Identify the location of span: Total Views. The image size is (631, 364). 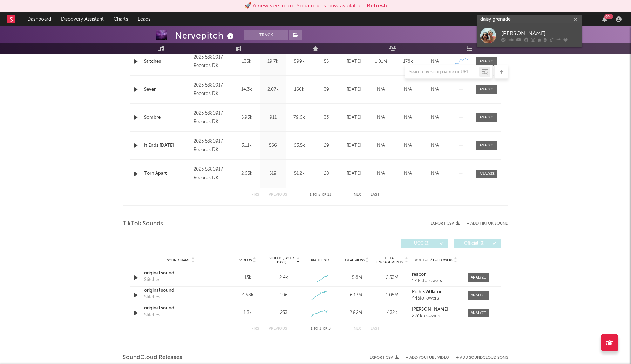
(354, 261).